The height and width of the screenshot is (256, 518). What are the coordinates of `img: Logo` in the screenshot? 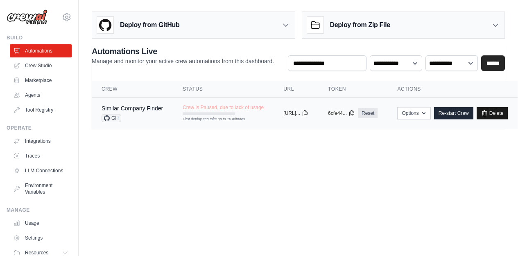 It's located at (27, 17).